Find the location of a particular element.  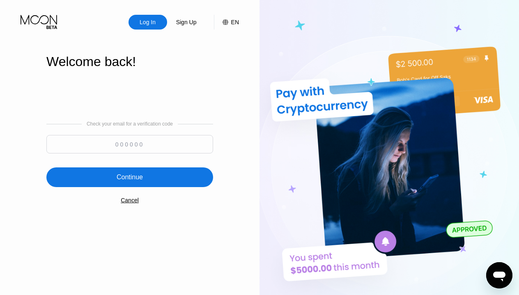

div: Welcome back! is located at coordinates (130, 62).